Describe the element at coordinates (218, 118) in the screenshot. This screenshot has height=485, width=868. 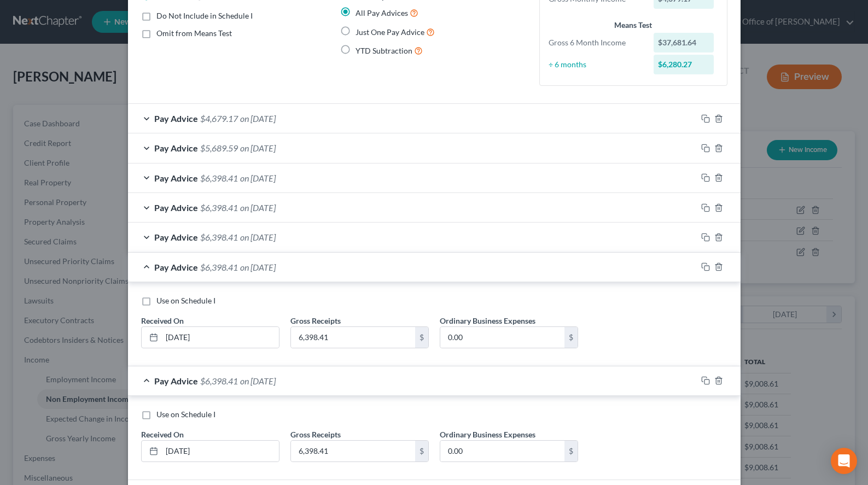
I see `span: $4,679.17` at that location.